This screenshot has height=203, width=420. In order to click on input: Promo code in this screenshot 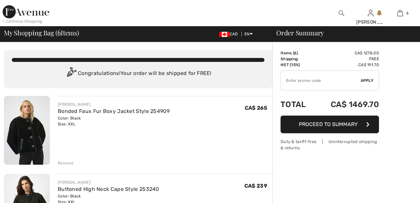, I will do `click(320, 81)`.